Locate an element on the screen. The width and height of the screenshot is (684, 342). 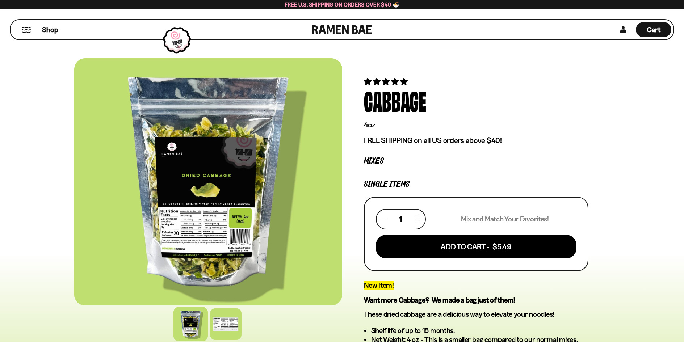
li: Shelf life of up to 15 months. is located at coordinates (479, 330).